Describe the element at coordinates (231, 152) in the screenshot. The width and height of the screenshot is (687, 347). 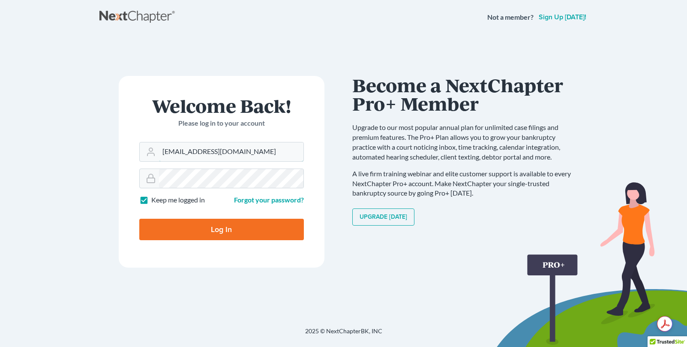
I see `input: Email Address` at that location.